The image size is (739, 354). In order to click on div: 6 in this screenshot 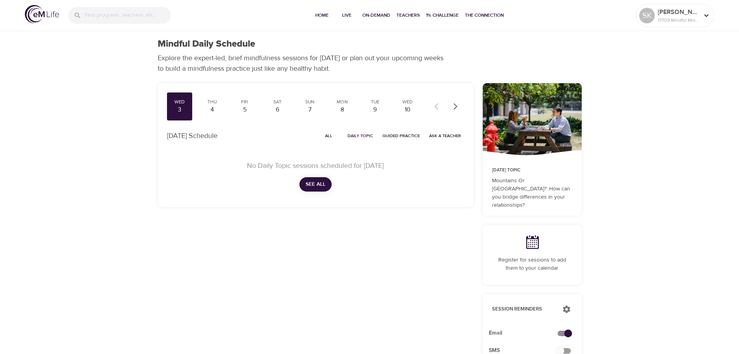, I will do `click(277, 109)`.